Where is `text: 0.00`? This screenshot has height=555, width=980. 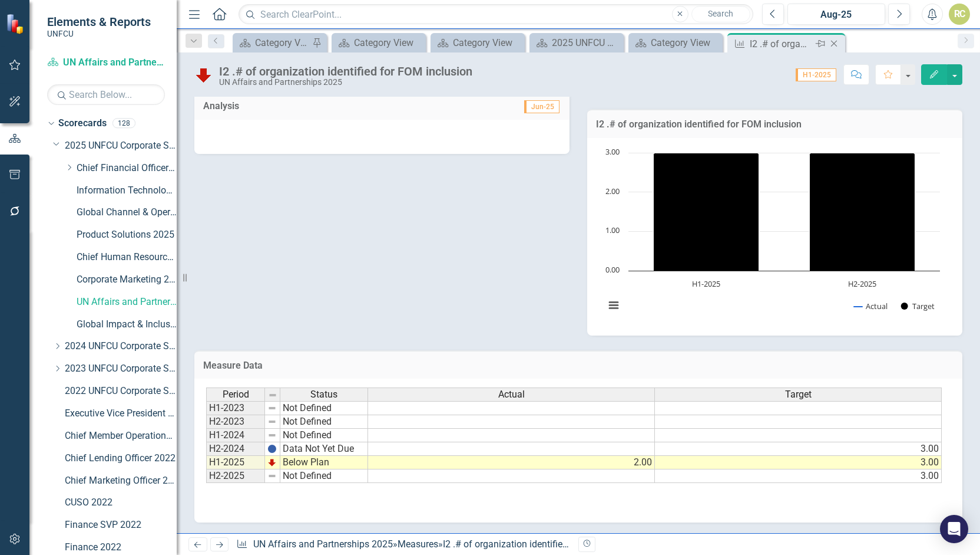
text: 0.00 is located at coordinates (612, 269).